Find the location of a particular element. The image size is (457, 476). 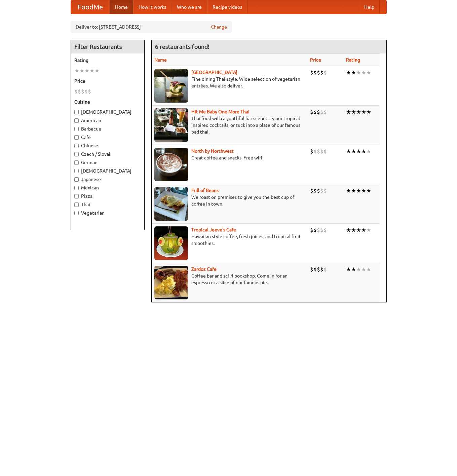

label: American is located at coordinates (108, 120).